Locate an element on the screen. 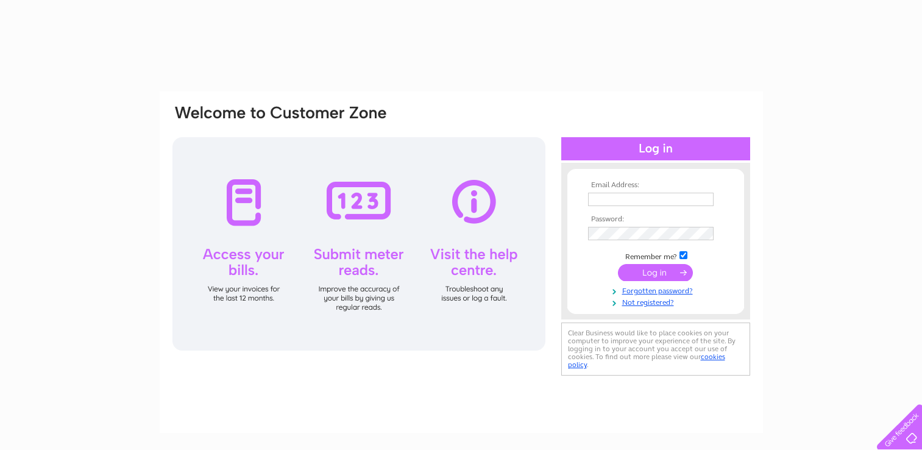 Image resolution: width=922 pixels, height=450 pixels. a: Not registered? is located at coordinates (657, 301).